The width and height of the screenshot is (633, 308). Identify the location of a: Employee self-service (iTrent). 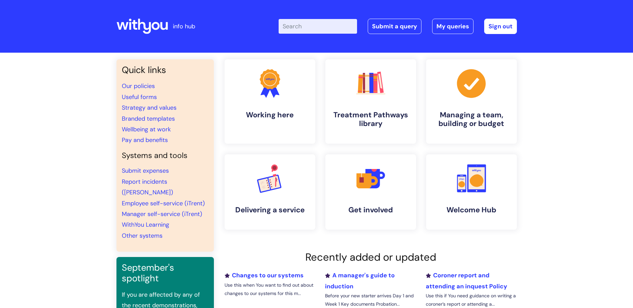
(163, 204).